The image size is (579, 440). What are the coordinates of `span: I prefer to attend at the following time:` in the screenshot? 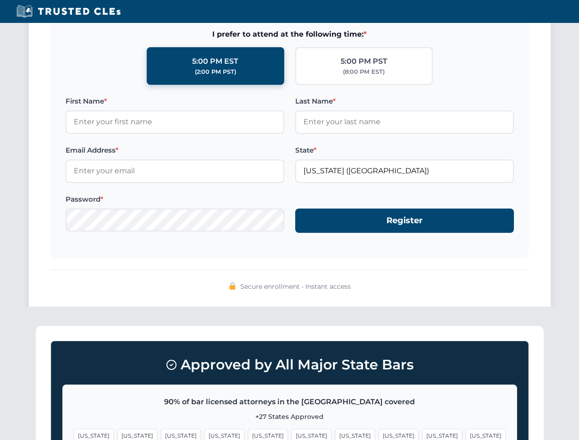 It's located at (290, 34).